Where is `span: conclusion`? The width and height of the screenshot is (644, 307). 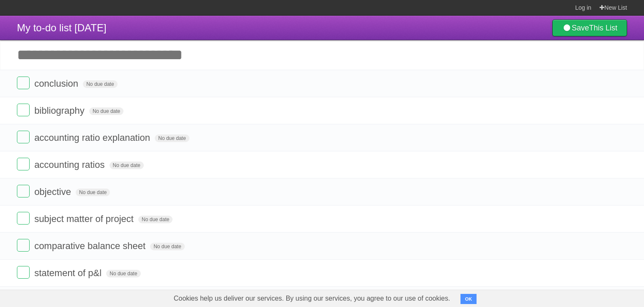
span: conclusion is located at coordinates (57, 84).